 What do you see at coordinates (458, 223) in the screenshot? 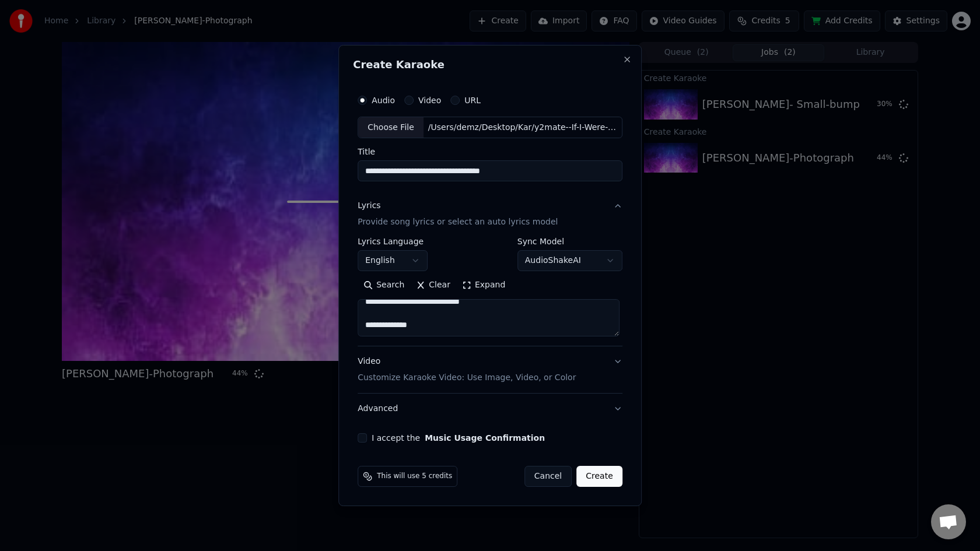
I see `p: Provide song lyrics or select an auto lyrics model` at bounding box center [458, 223].